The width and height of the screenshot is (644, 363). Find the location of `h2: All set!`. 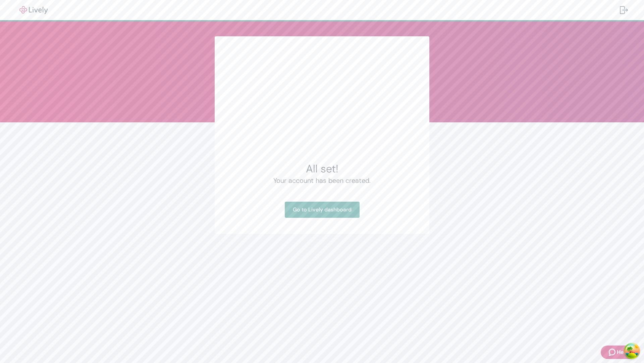

h2: All set! is located at coordinates (322, 168).